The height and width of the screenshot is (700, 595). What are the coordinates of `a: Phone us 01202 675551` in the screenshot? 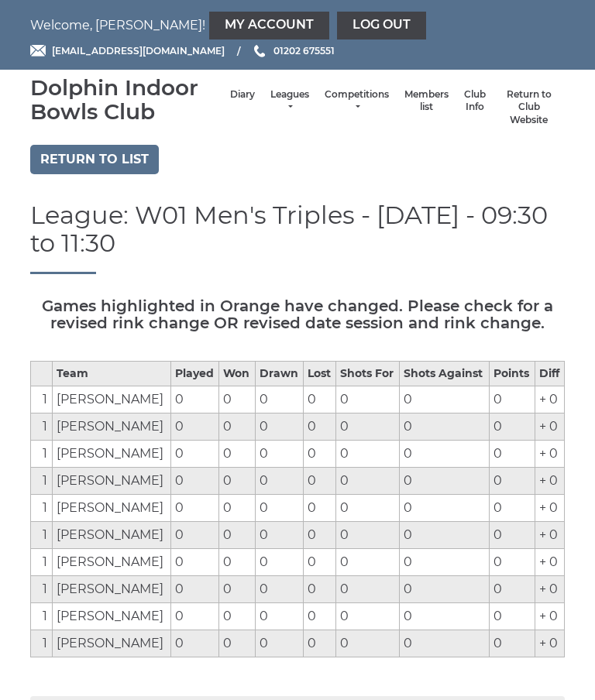 It's located at (293, 51).